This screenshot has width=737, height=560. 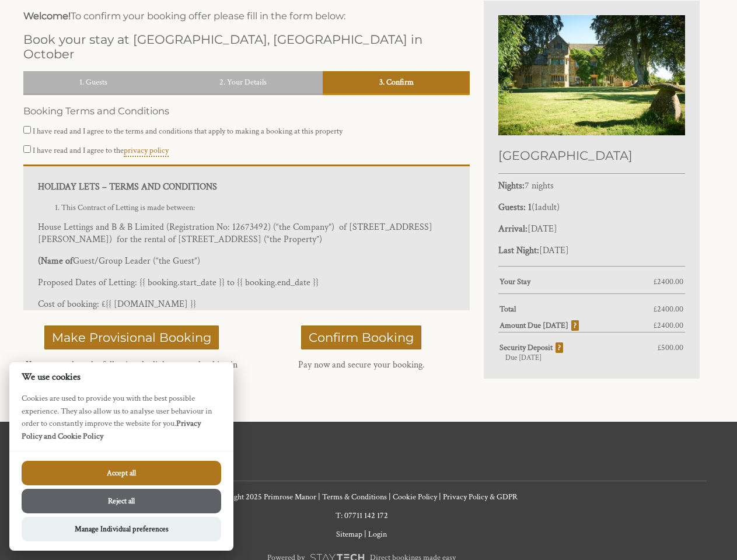 I want to click on button: Manage Individual preferences, so click(x=121, y=529).